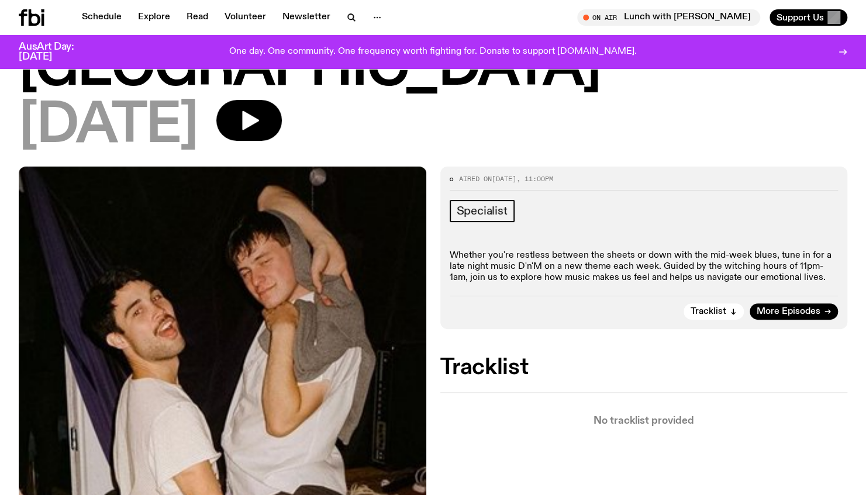 The height and width of the screenshot is (495, 866). What do you see at coordinates (713, 312) in the screenshot?
I see `button: Tracklist` at bounding box center [713, 312].